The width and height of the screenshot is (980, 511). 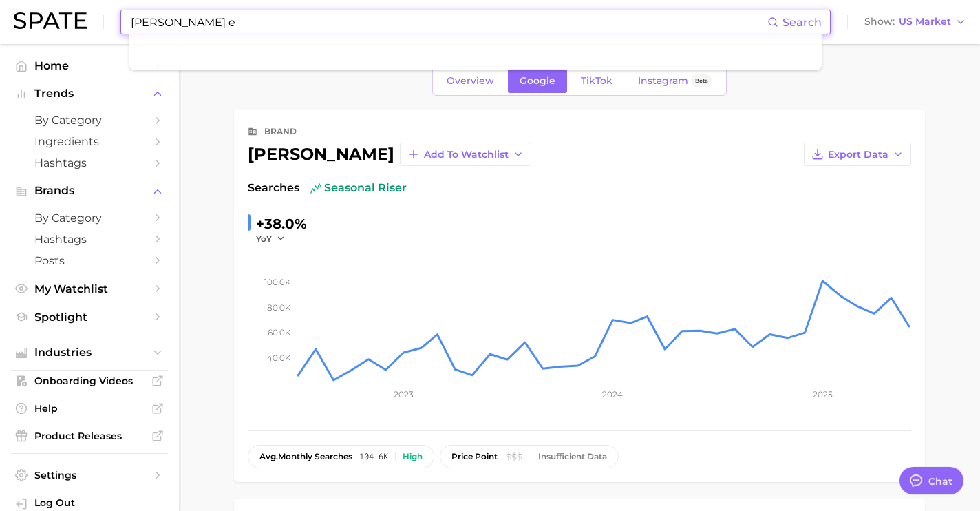 What do you see at coordinates (538, 80) in the screenshot?
I see `span: Google` at bounding box center [538, 80].